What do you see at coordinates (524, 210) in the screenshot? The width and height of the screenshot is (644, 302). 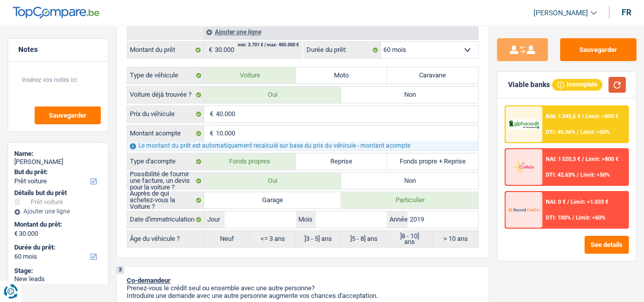 I see `img: Record Credits` at bounding box center [524, 210].